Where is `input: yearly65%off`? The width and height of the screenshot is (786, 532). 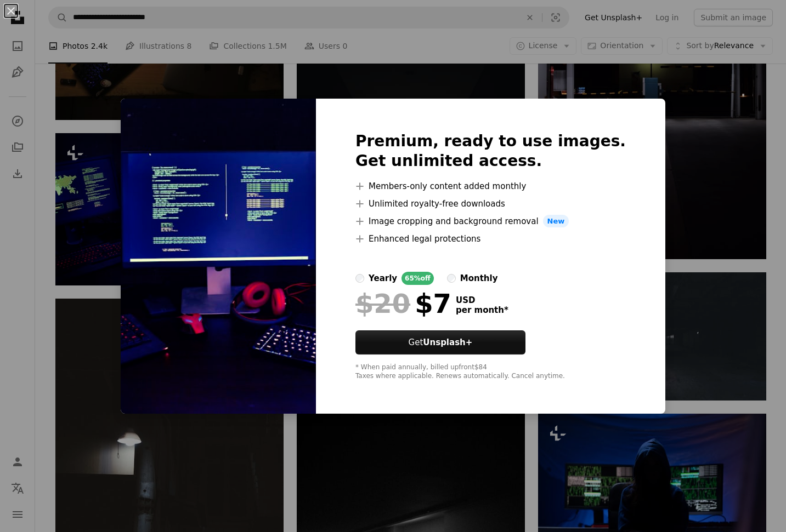 input: yearly65%off is located at coordinates (360, 278).